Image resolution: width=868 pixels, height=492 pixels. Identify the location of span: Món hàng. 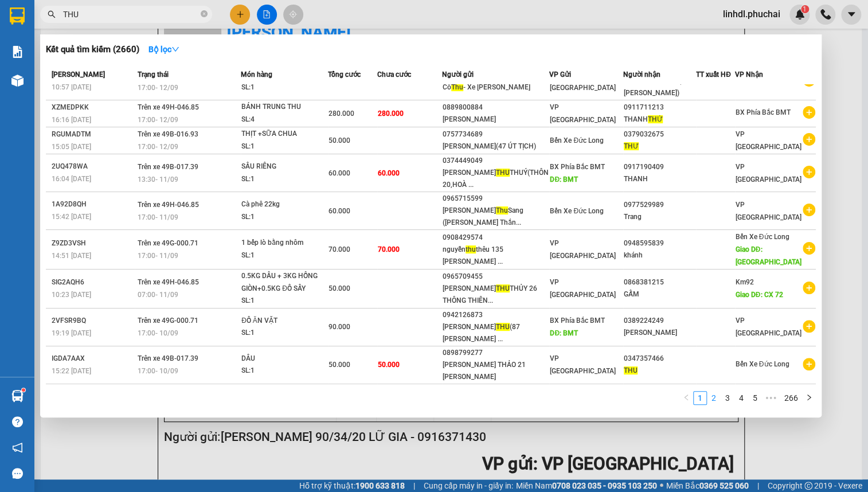
(256, 74).